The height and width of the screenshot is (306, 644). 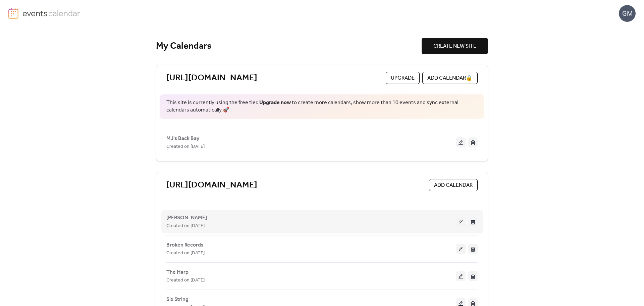 What do you see at coordinates (275, 103) in the screenshot?
I see `a: Upgrade now` at bounding box center [275, 103].